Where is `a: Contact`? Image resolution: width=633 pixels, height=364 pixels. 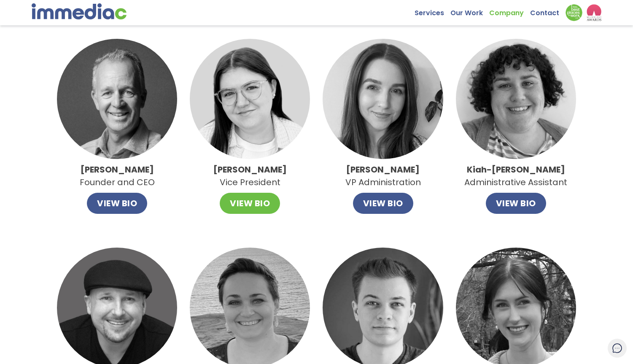
a: Contact is located at coordinates (548, 11).